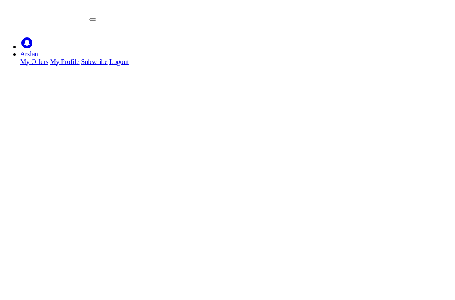  Describe the element at coordinates (93, 19) in the screenshot. I see `button: Toggle navigation` at that location.